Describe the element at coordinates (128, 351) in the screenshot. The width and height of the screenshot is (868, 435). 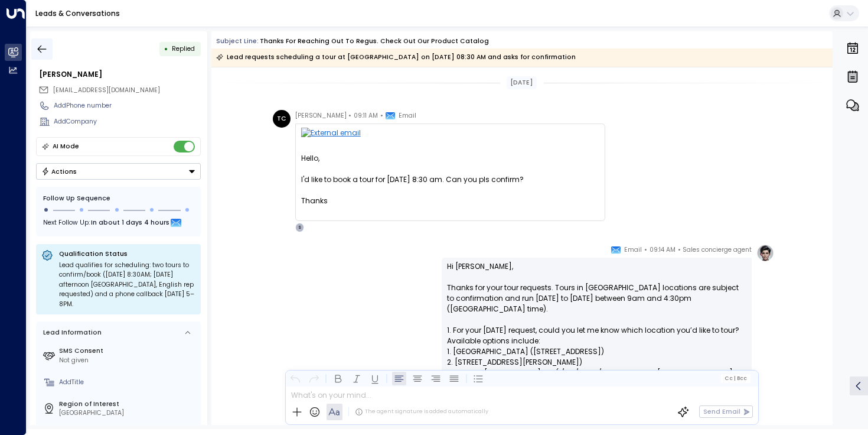
I see `label: SMS Consent` at that location.